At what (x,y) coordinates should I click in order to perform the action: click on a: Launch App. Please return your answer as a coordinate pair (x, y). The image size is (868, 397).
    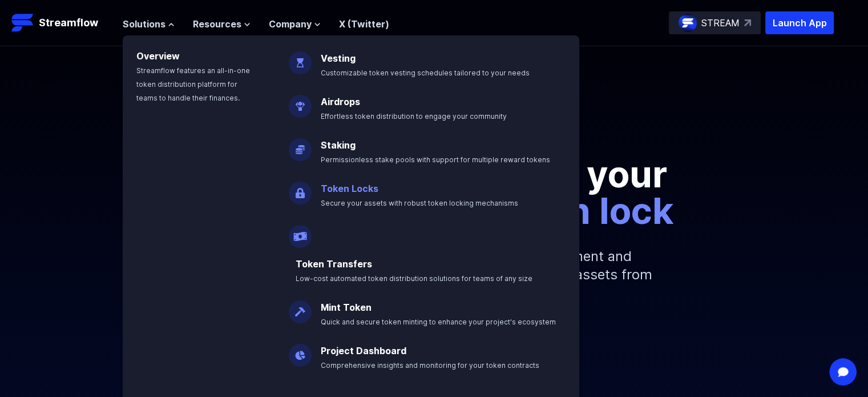
    Looking at the image, I should click on (800, 23).